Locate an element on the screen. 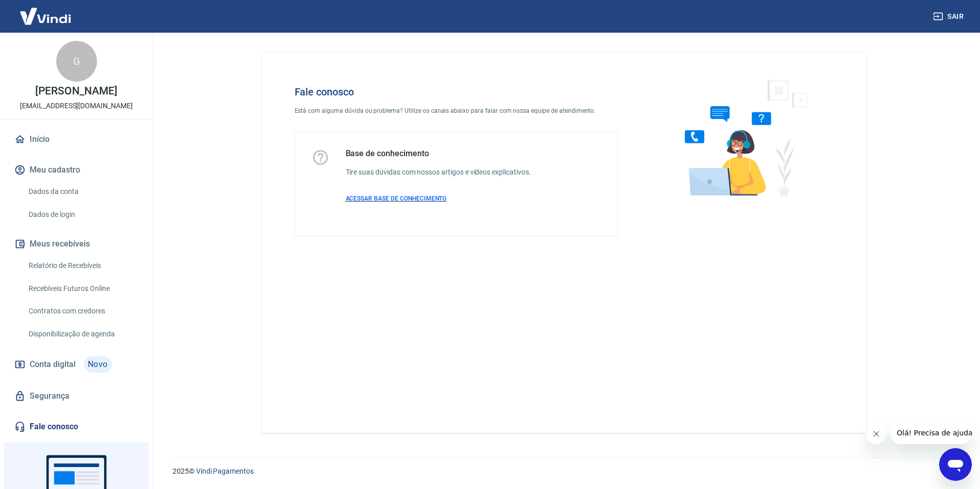 The width and height of the screenshot is (980, 489). a: Dados de login is located at coordinates (82, 214).